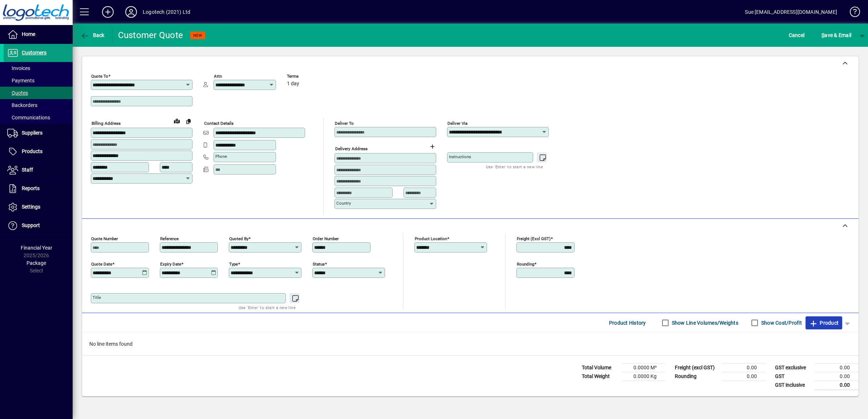 The image size is (868, 419). I want to click on td: Total Weight, so click(600, 377).